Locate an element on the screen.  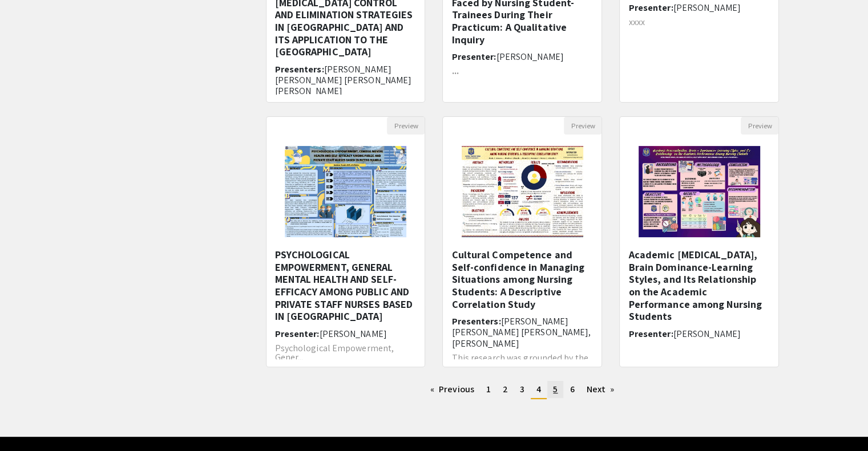
p: Psychological Empowerment, Gener... is located at coordinates (346, 353).